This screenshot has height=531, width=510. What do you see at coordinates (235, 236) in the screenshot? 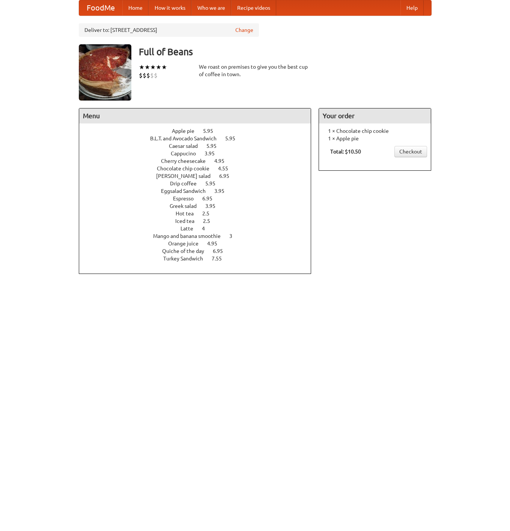
I see `span: 3` at bounding box center [235, 236].